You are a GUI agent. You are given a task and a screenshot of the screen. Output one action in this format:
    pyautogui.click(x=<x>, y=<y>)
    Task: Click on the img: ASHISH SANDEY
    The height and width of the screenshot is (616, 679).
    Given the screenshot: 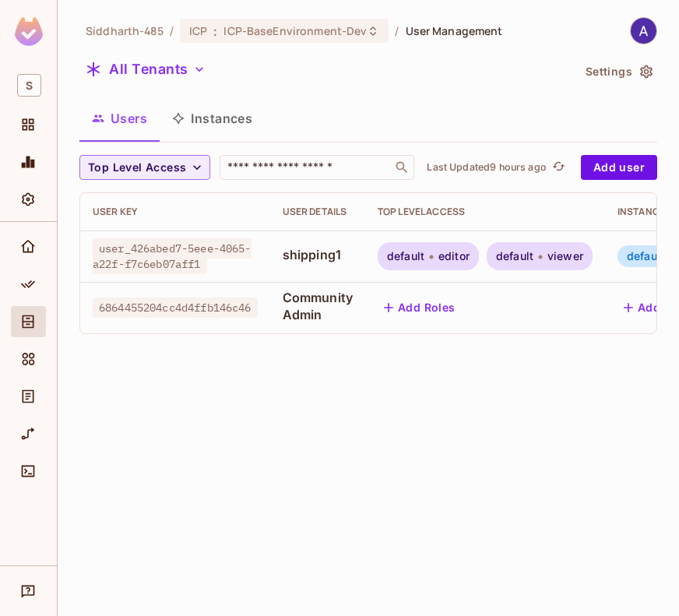 What is the action you would take?
    pyautogui.click(x=643, y=30)
    